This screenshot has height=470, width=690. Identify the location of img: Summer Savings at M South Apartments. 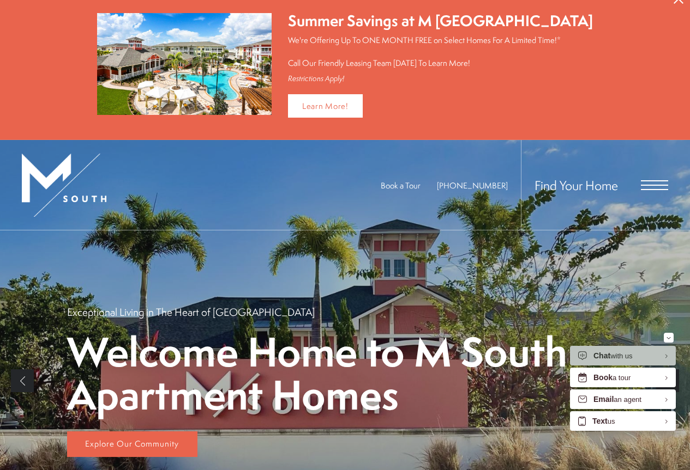
(184, 64).